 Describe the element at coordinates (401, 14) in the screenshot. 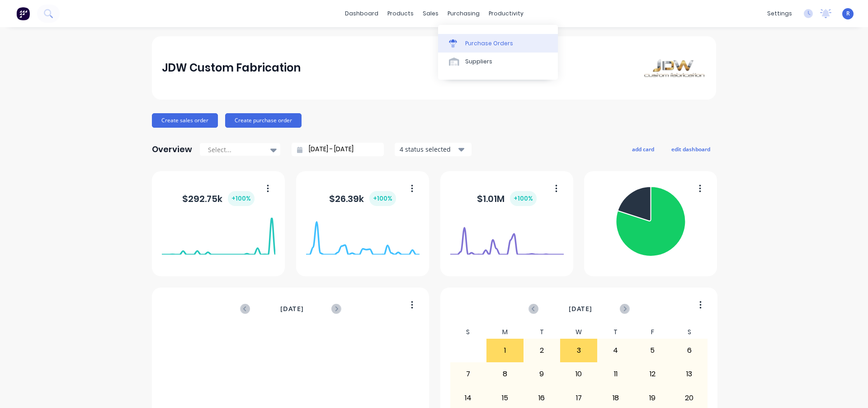

I see `div: products` at that location.